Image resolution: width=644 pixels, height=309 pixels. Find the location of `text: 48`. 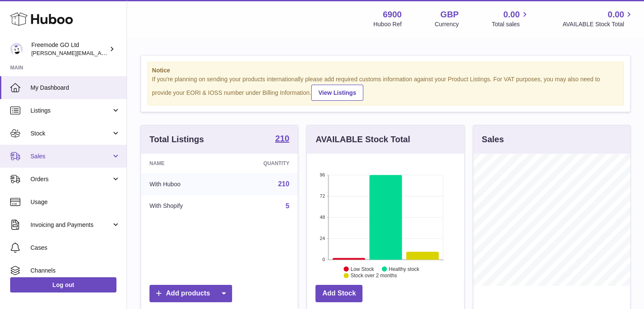

text: 48 is located at coordinates (323, 217).